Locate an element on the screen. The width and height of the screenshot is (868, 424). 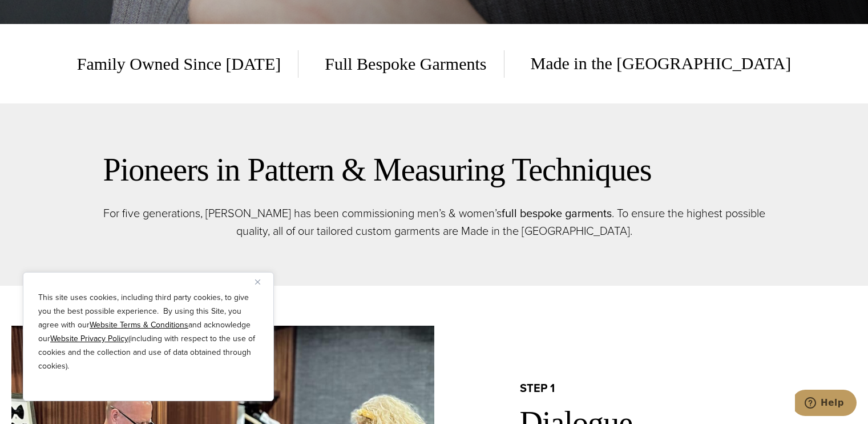
button: Close is located at coordinates (262, 282).